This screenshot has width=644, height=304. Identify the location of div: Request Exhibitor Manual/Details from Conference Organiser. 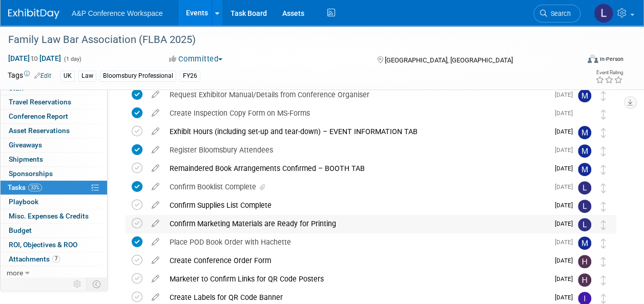
(356, 94).